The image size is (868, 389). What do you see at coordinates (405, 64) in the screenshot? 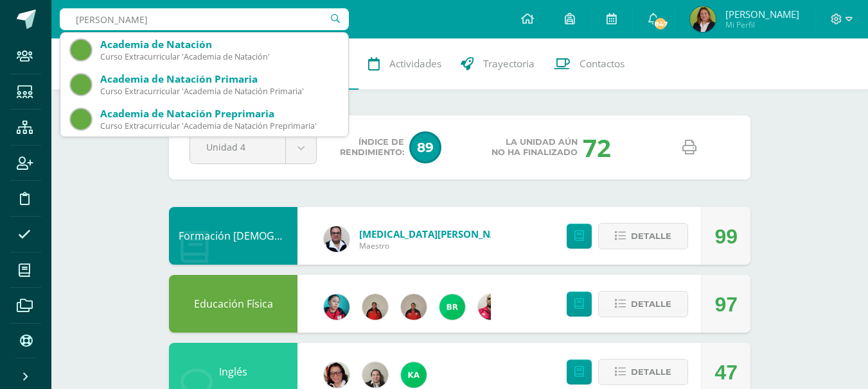
I see `a: Actividades` at bounding box center [405, 64].